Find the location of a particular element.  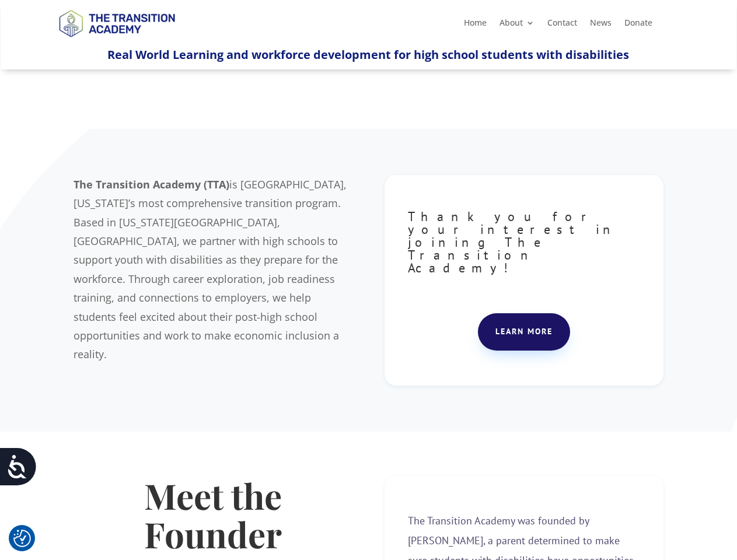

a: About is located at coordinates (517, 25).